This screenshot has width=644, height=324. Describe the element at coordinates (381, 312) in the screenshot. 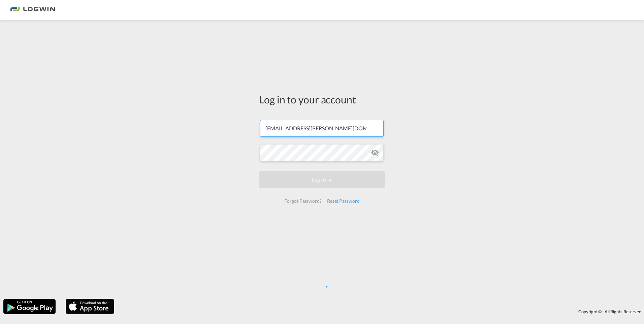

I see `div: Copyright © . All Rights Reserved` at that location.